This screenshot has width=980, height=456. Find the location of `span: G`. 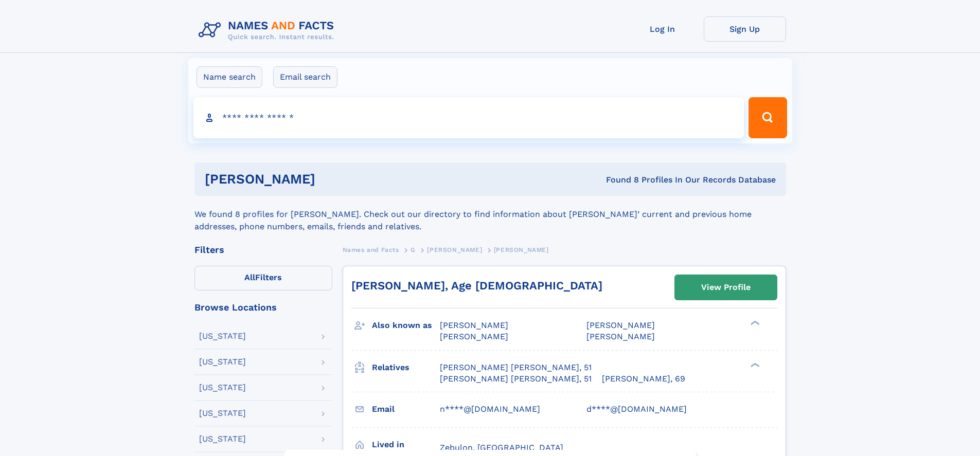

span: G is located at coordinates (413, 250).